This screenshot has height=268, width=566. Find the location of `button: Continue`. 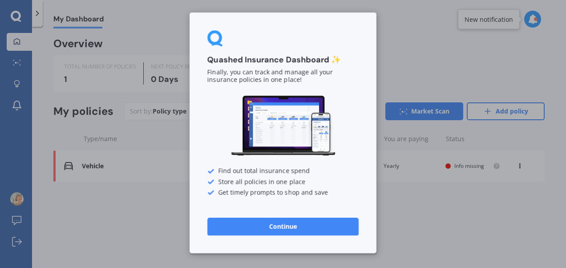

button: Continue is located at coordinates (283, 227).